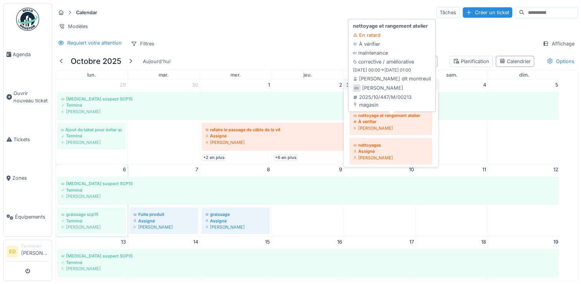 This screenshot has height=284, width=581. What do you see at coordinates (390, 26) in the screenshot?
I see `strong: nettoyage et rangement atelier` at bounding box center [390, 26].